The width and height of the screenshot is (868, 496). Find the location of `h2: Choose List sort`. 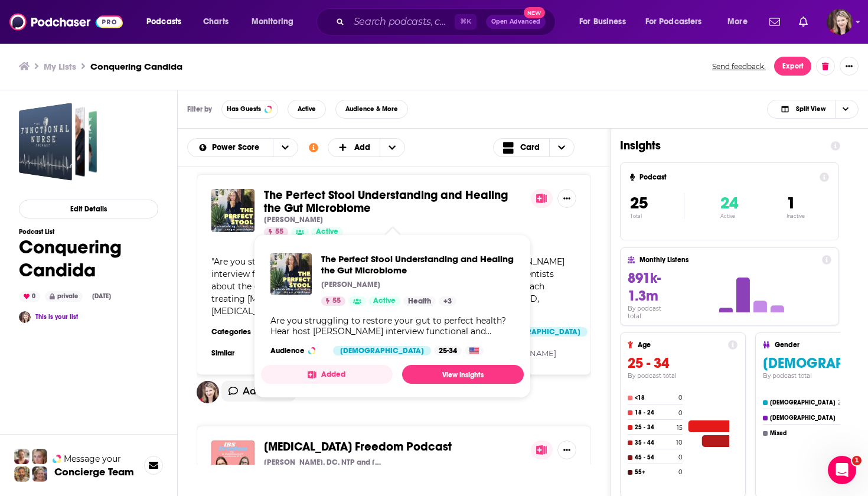

h2: Choose List sort is located at coordinates (242, 148).